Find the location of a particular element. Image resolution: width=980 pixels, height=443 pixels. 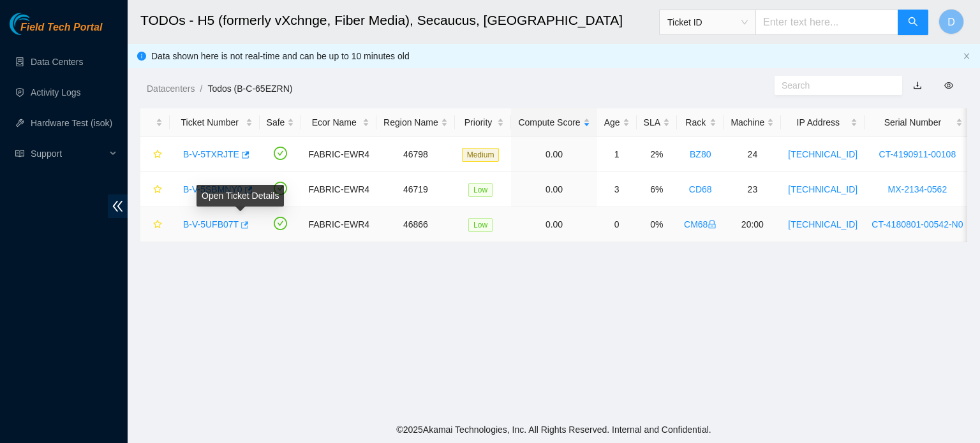

a: B-V-5TXRJTE is located at coordinates (211, 155).